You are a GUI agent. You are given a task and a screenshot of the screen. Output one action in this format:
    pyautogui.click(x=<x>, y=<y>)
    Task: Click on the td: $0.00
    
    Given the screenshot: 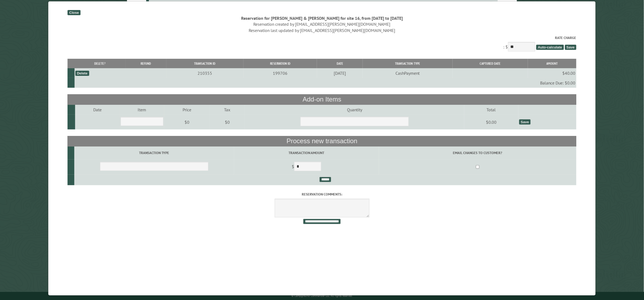 What is the action you would take?
    pyautogui.click(x=492, y=122)
    